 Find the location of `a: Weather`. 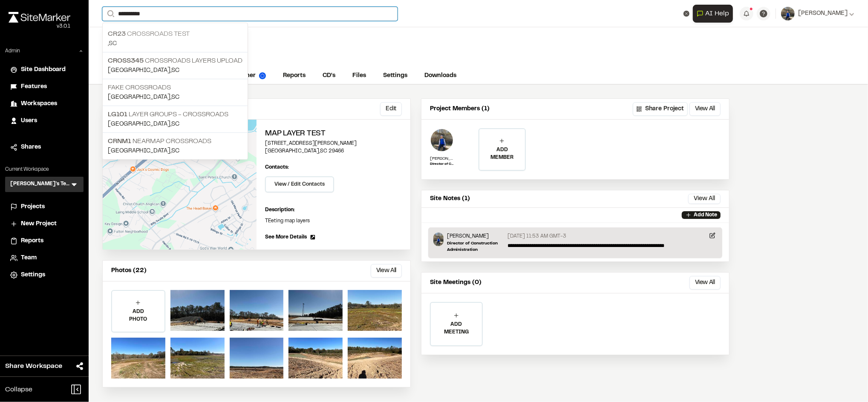

a: Weather is located at coordinates (248, 76).